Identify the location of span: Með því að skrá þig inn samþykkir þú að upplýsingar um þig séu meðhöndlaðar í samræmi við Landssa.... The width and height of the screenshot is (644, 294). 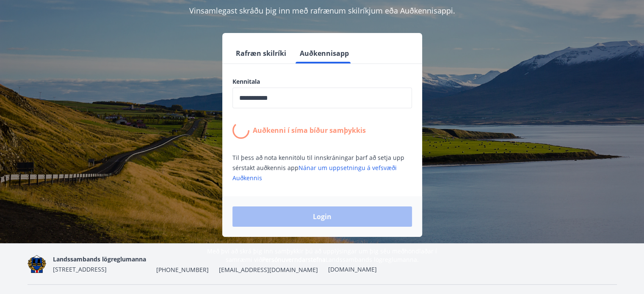
(322, 255).